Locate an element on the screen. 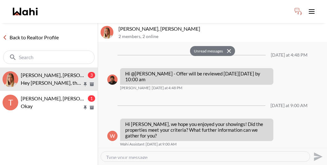  button: Unread messages is located at coordinates (207, 51).